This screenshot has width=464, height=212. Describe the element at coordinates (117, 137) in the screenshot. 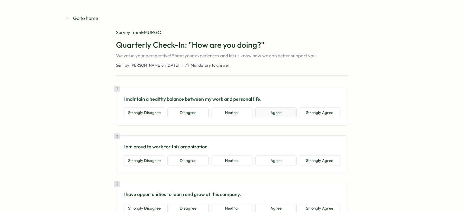

I see `div: 2` at that location.